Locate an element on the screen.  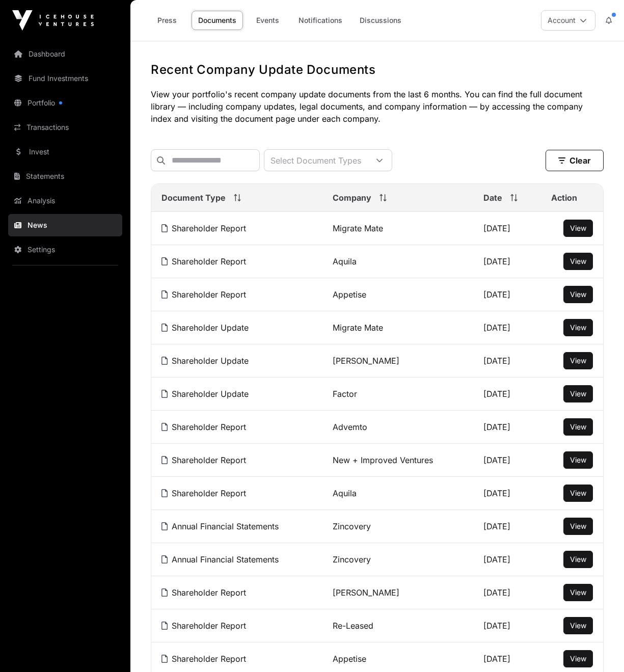
a: Discussions is located at coordinates (381, 21).